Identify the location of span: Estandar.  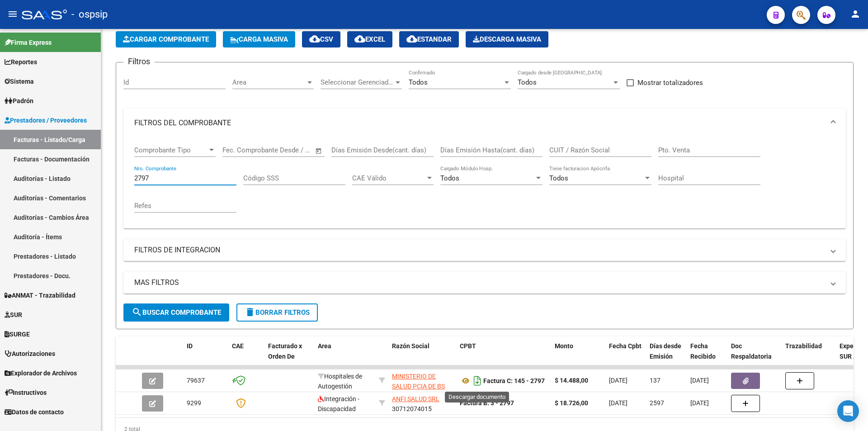
(429, 39).